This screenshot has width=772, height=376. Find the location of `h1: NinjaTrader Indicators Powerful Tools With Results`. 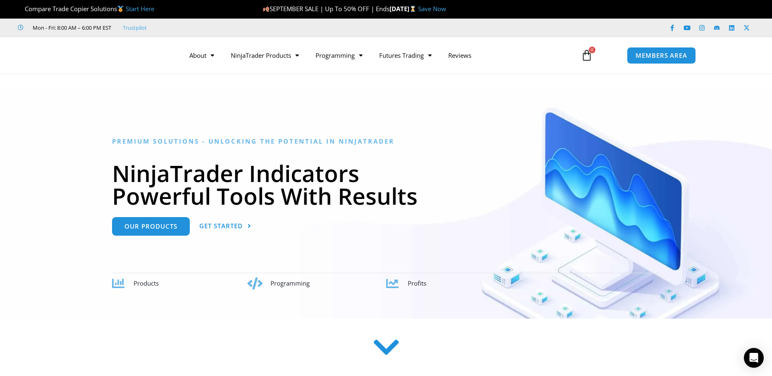

h1: NinjaTrader Indicators Powerful Tools With Results is located at coordinates (386, 185).